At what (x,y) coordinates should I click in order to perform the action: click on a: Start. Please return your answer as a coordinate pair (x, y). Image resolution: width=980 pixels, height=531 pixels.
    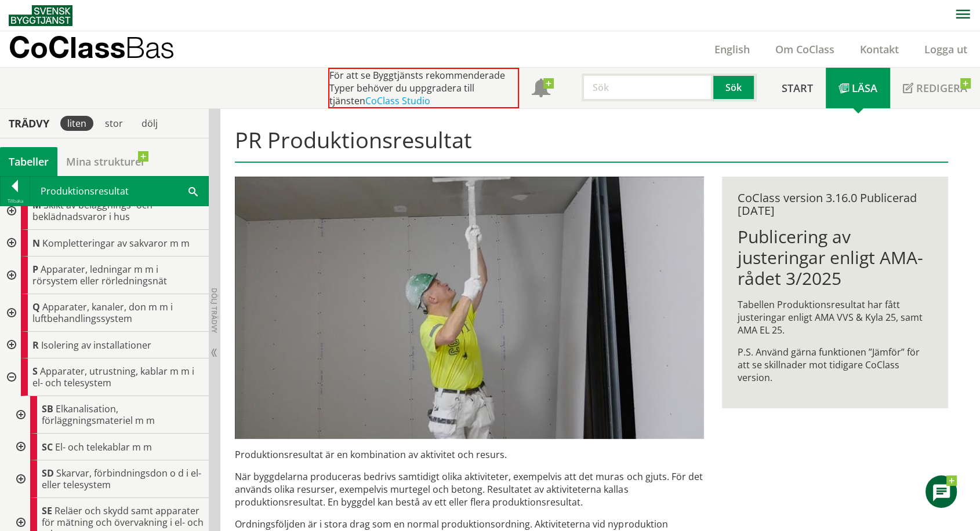
    Looking at the image, I should click on (798, 88).